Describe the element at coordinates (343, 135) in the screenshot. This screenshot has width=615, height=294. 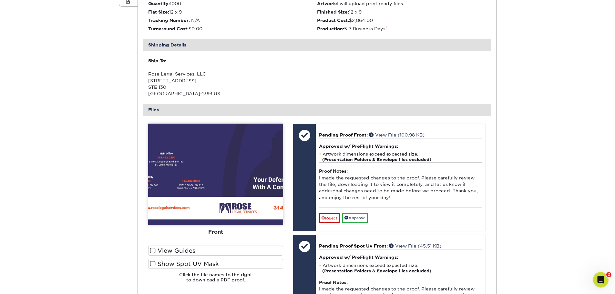
I see `span: Pending Proof Front:` at that location.